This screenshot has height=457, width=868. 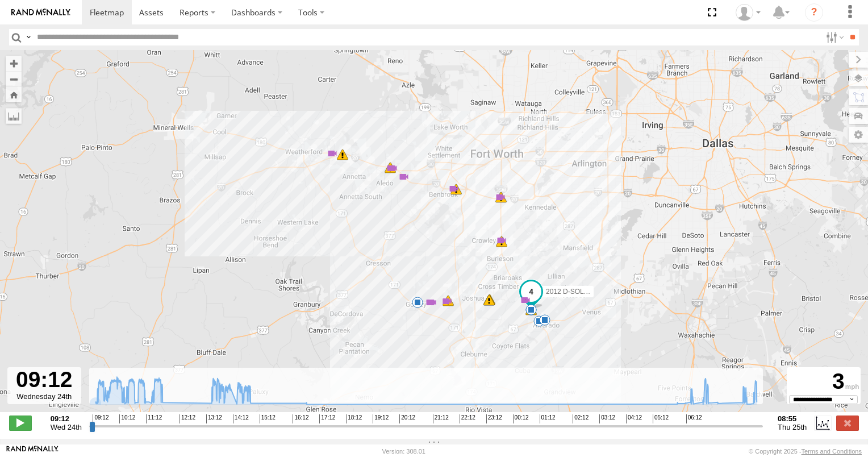 I want to click on span: 20:12, so click(x=407, y=419).